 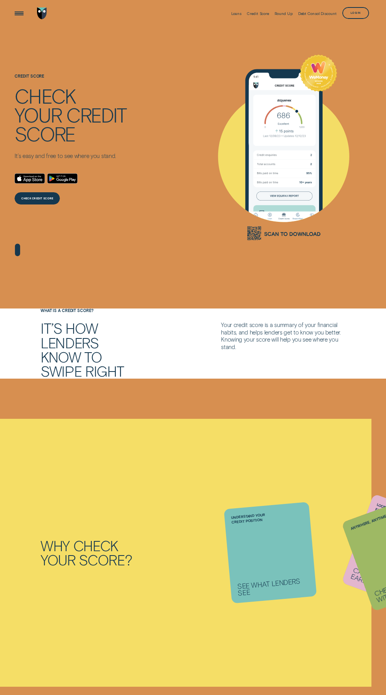 What do you see at coordinates (236, 13) in the screenshot?
I see `div: Loans` at bounding box center [236, 13].